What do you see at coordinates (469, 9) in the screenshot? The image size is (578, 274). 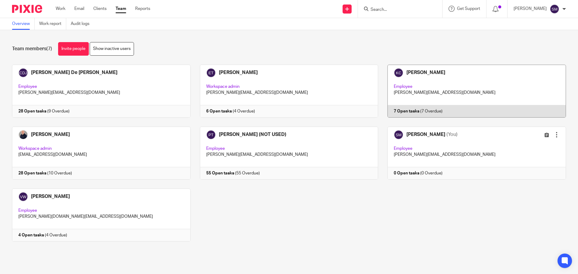 I see `span: Get Support` at bounding box center [469, 9].